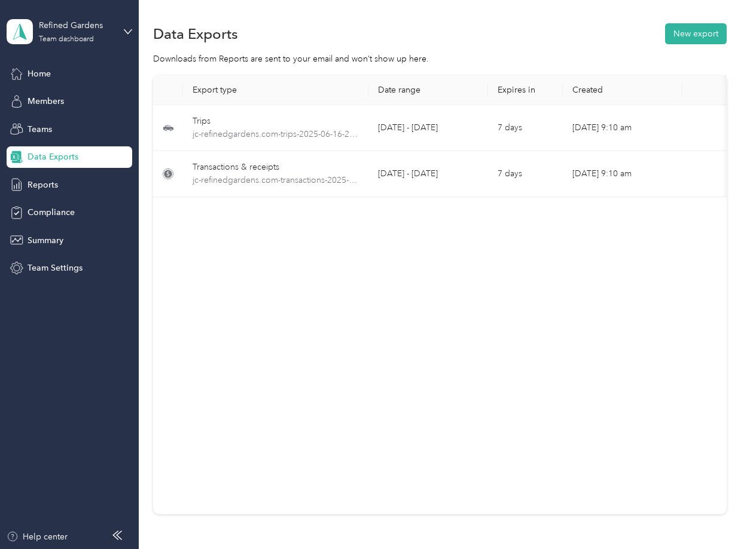 This screenshot has width=747, height=549. What do you see at coordinates (276, 167) in the screenshot?
I see `div: Transactions & receipts` at bounding box center [276, 167].